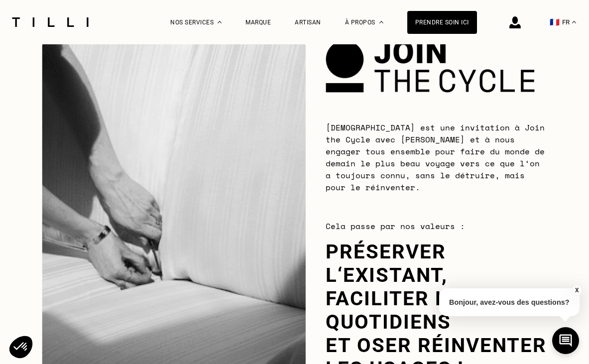 This screenshot has width=589, height=364. I want to click on img: Menu déroulant, so click(220, 22).